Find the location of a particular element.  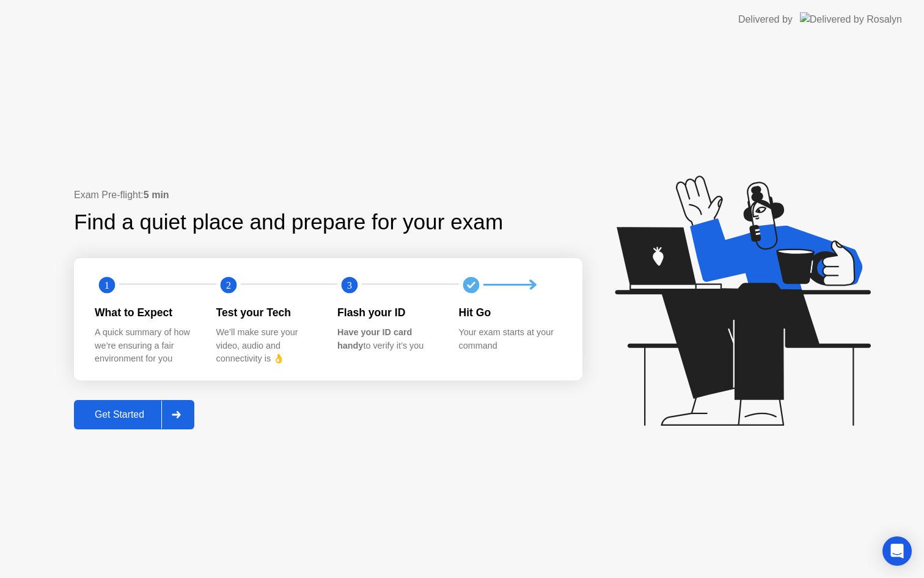

div: What to Expect is located at coordinates (146, 312).